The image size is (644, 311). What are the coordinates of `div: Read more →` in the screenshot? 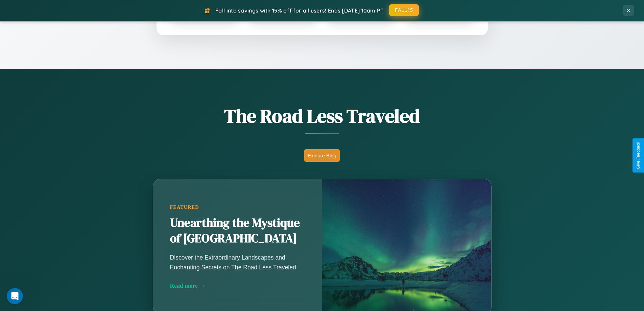 It's located at (238, 286).